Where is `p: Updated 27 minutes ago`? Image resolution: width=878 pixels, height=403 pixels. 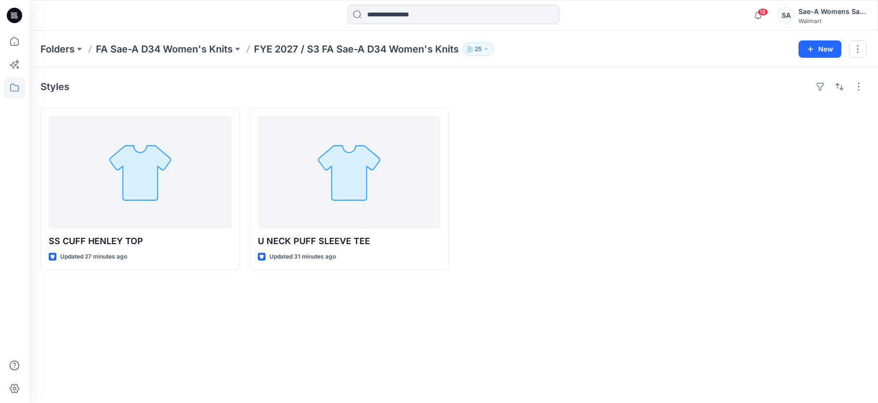
p: Updated 27 minutes ago is located at coordinates (94, 257).